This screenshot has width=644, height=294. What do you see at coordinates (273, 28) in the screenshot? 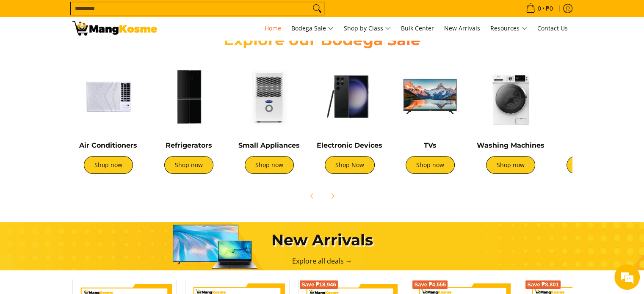
I see `span: Home` at bounding box center [273, 28].